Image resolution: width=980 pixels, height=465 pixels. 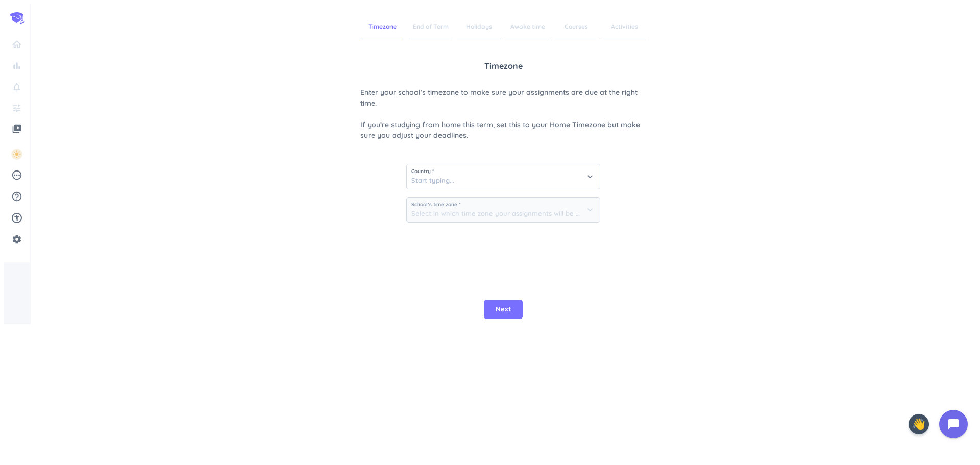 I want to click on span: Awake time, so click(x=528, y=26).